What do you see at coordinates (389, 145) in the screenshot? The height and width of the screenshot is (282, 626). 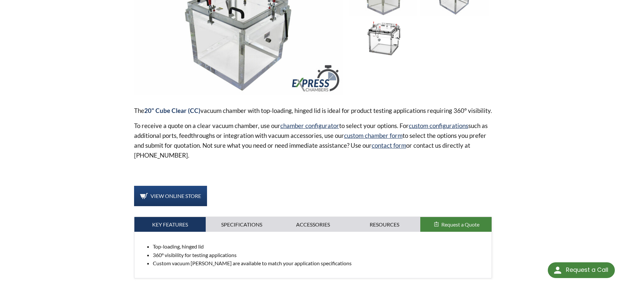 I see `a: contact form` at bounding box center [389, 145].